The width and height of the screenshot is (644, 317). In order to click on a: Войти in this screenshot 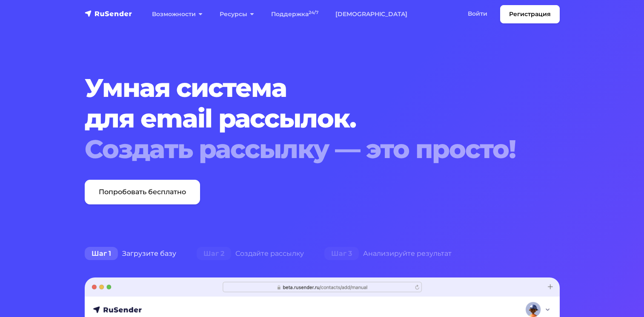, I will do `click(477, 14)`.